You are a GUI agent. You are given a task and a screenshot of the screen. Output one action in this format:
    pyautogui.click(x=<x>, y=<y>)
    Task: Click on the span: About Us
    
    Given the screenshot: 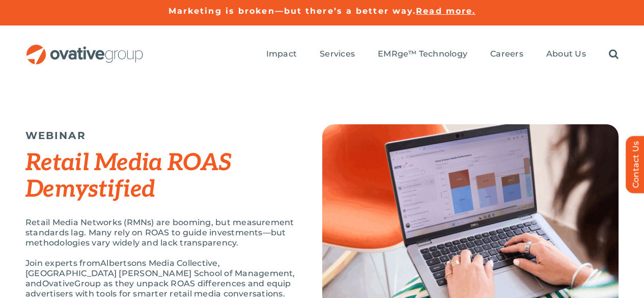 What is the action you would take?
    pyautogui.click(x=566, y=54)
    